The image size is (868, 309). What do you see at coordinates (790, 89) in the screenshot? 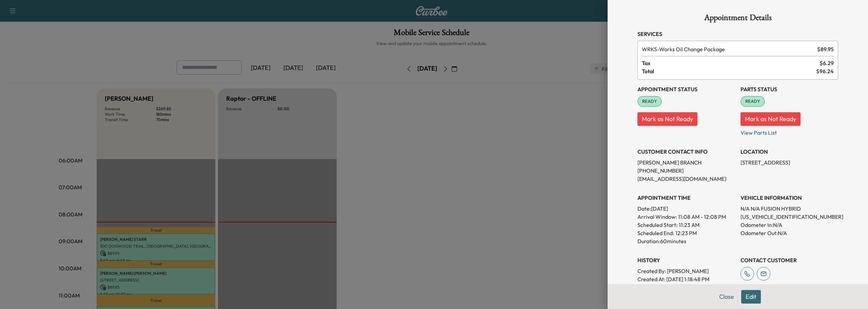
I see `h3: Parts Status` at bounding box center [790, 89].